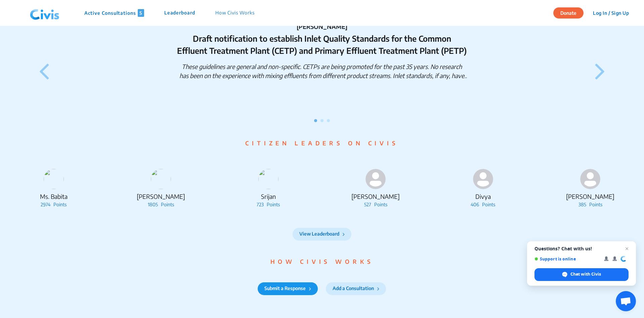 The image size is (644, 318). Describe the element at coordinates (611, 13) in the screenshot. I see `button: Log In / Sign Up` at that location.